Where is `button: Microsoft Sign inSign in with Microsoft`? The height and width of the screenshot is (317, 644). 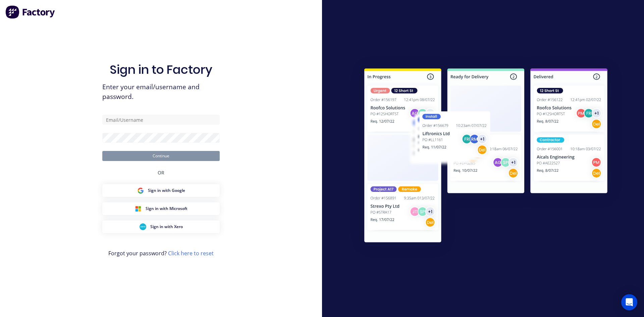
button: Microsoft Sign inSign in with Microsoft is located at coordinates (161, 208).